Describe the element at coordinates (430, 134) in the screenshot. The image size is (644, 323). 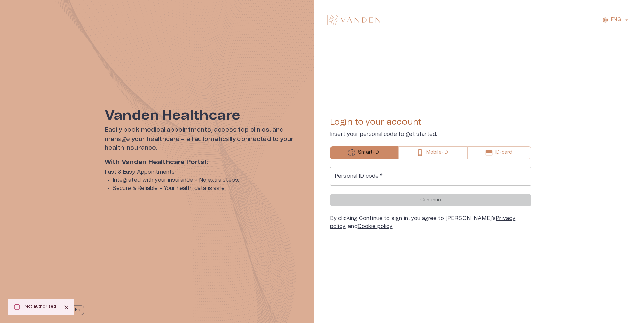
I see `p: Insert your personal code to get started.` at that location.